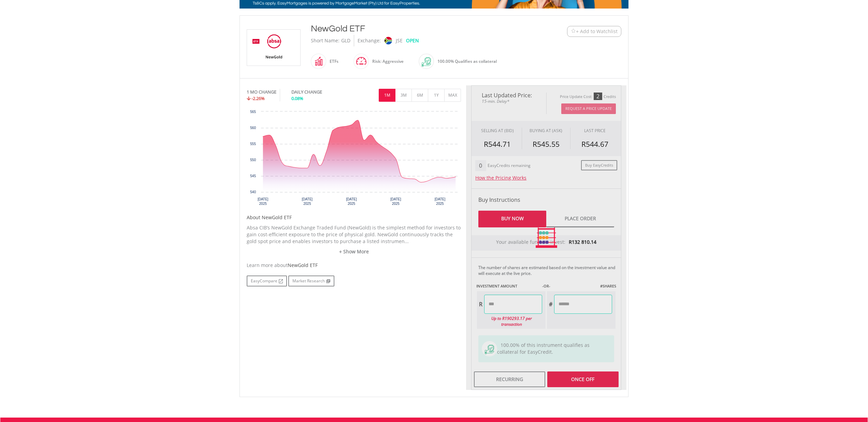 The image size is (868, 422). What do you see at coordinates (261, 92) in the screenshot?
I see `div: 1 MO CHANGE` at bounding box center [261, 92].